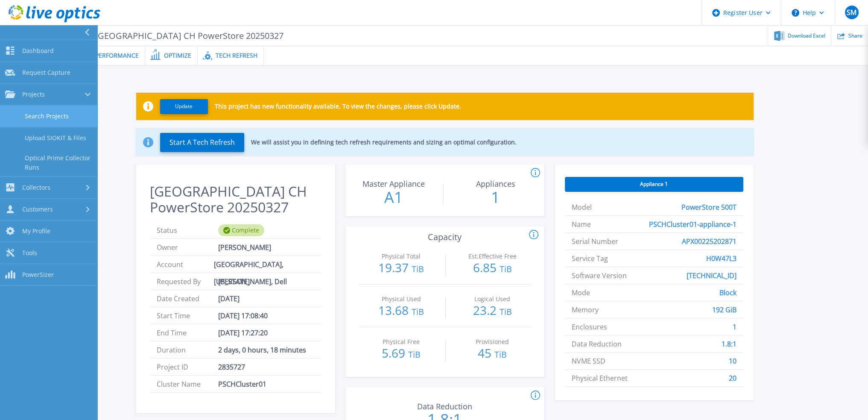  What do you see at coordinates (338, 107) in the screenshot?
I see `p: This project has new functionality available. To view the changes, please click Update.` at bounding box center [338, 107].